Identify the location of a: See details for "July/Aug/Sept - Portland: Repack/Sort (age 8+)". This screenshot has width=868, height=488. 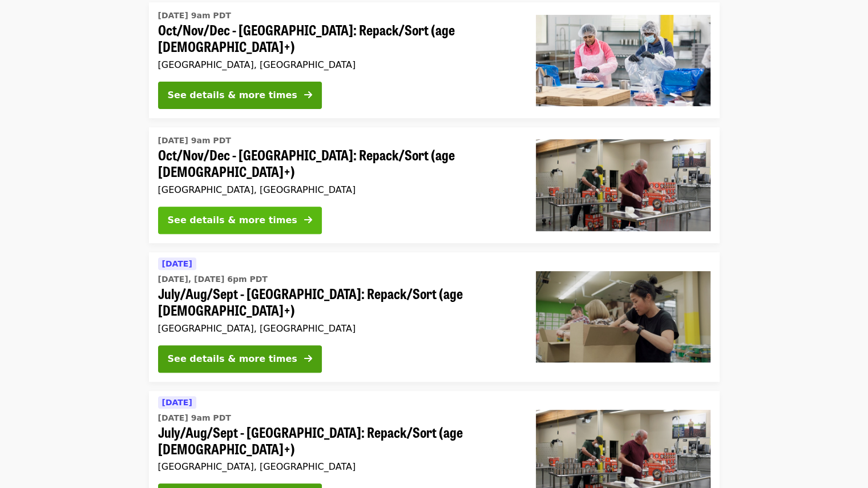
(434, 317).